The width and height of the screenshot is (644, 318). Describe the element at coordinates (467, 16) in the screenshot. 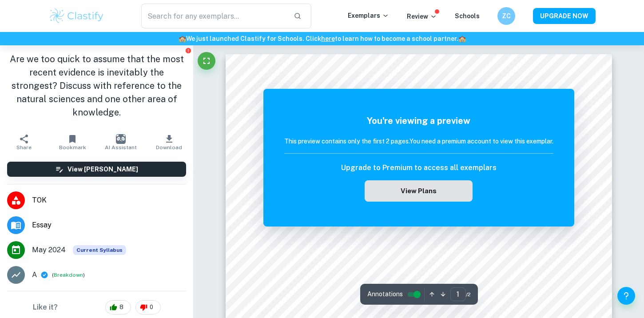

I see `a: Schools` at that location.